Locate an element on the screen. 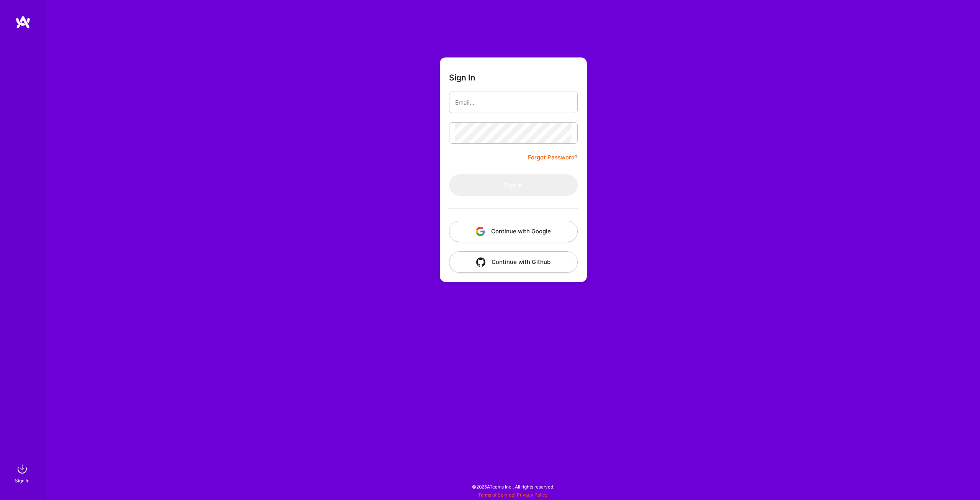 This screenshot has width=980, height=500. button: Continue with Github is located at coordinates (514, 262).